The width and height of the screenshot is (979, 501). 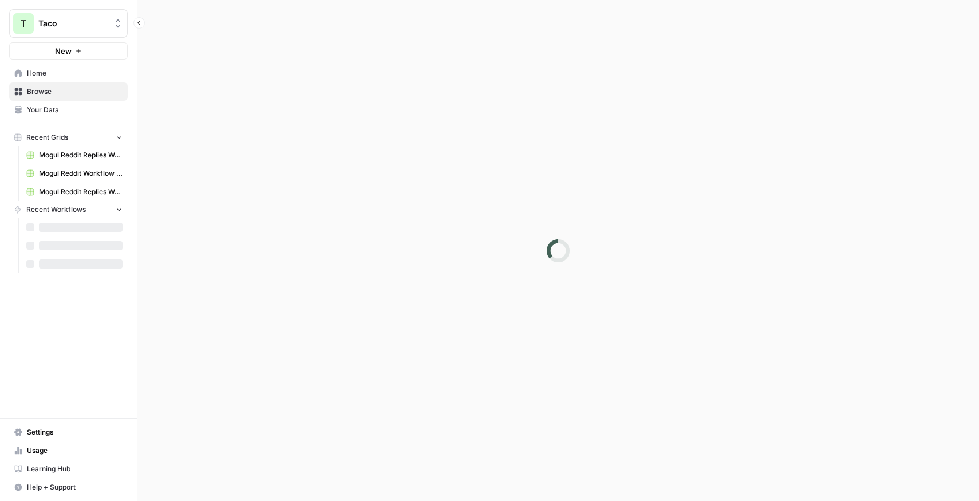 What do you see at coordinates (74, 192) in the screenshot?
I see `a: Mogul Reddit Replies Workflow Grid (1)` at bounding box center [74, 192].